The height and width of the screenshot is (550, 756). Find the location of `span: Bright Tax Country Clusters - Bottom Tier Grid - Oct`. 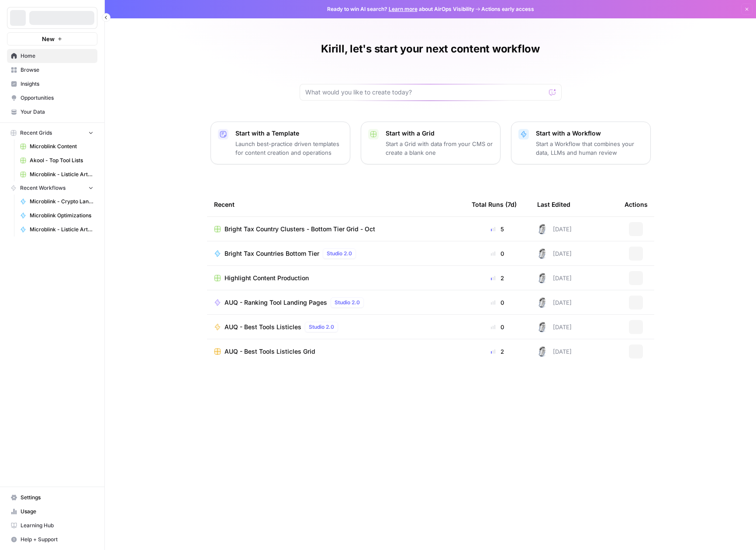

span: Bright Tax Country Clusters - Bottom Tier Grid - Oct is located at coordinates (300, 229).